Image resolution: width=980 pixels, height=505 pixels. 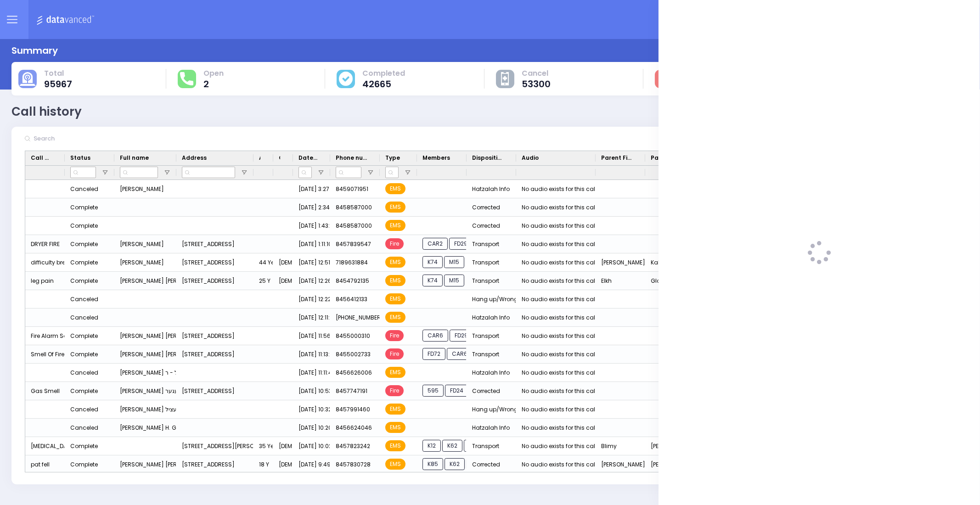 I want to click on span: 8459071951, so click(x=352, y=189).